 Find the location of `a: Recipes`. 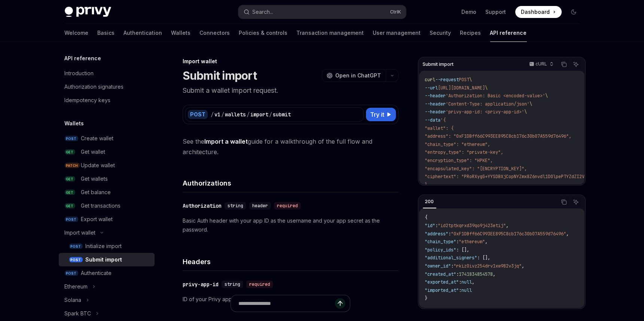

a: Recipes is located at coordinates (471, 33).